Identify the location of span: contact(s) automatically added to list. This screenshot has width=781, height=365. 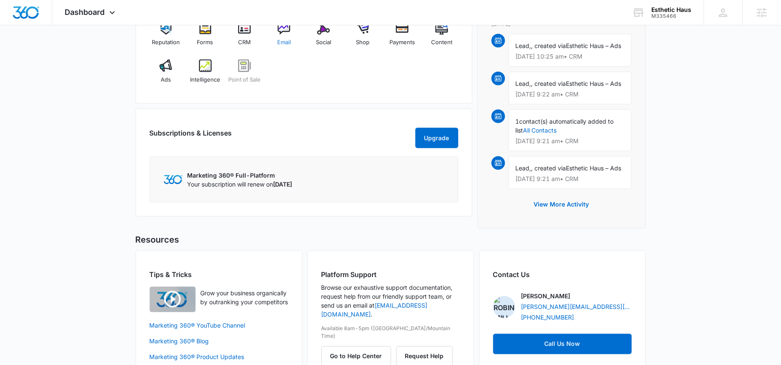
(564, 126).